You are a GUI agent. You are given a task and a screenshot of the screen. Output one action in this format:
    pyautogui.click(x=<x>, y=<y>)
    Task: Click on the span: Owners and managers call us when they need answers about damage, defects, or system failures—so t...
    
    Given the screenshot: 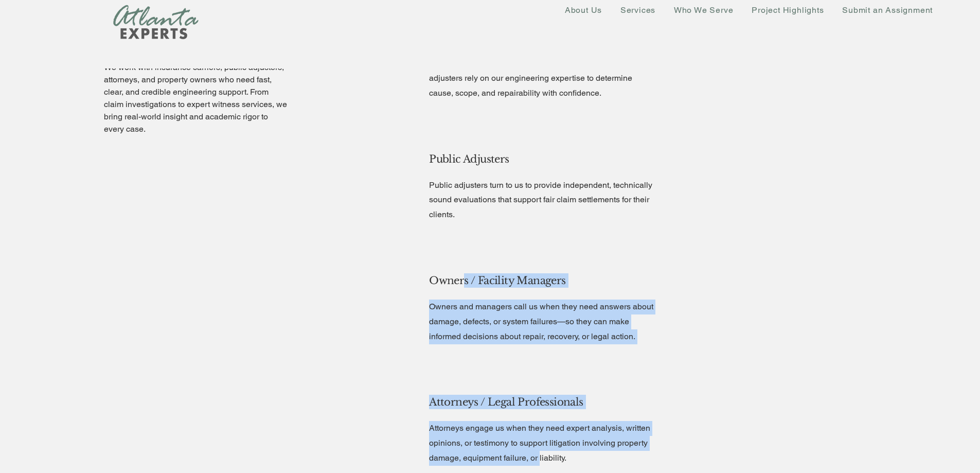 What is the action you would take?
    pyautogui.click(x=541, y=321)
    